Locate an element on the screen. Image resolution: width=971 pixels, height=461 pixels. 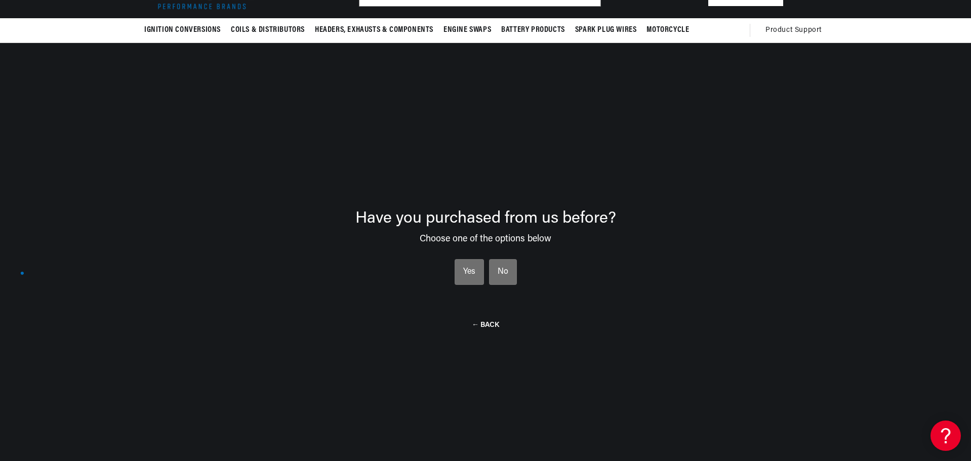
div: Choose one of the options below is located at coordinates (486, 236).